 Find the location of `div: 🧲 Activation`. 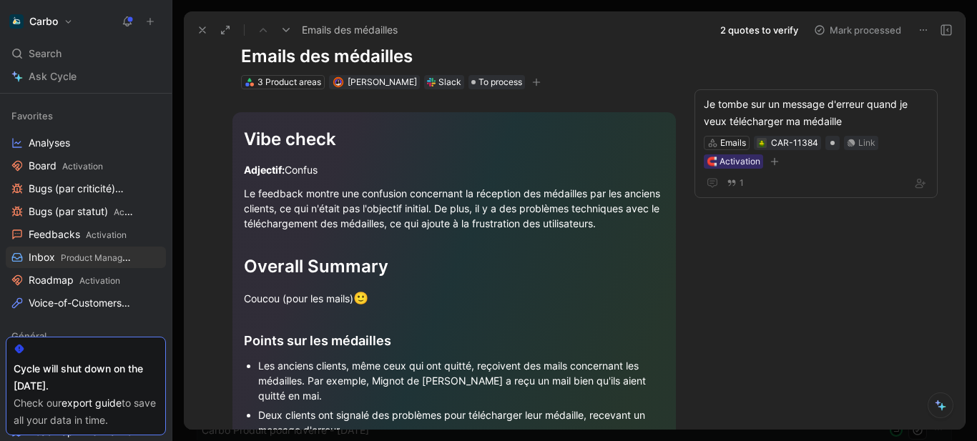

div: 🧲 Activation is located at coordinates (733, 162).